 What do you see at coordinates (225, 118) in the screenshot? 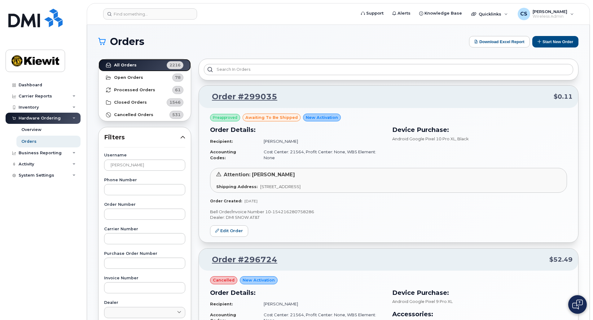
I see `span: Preapproved` at bounding box center [225, 118].